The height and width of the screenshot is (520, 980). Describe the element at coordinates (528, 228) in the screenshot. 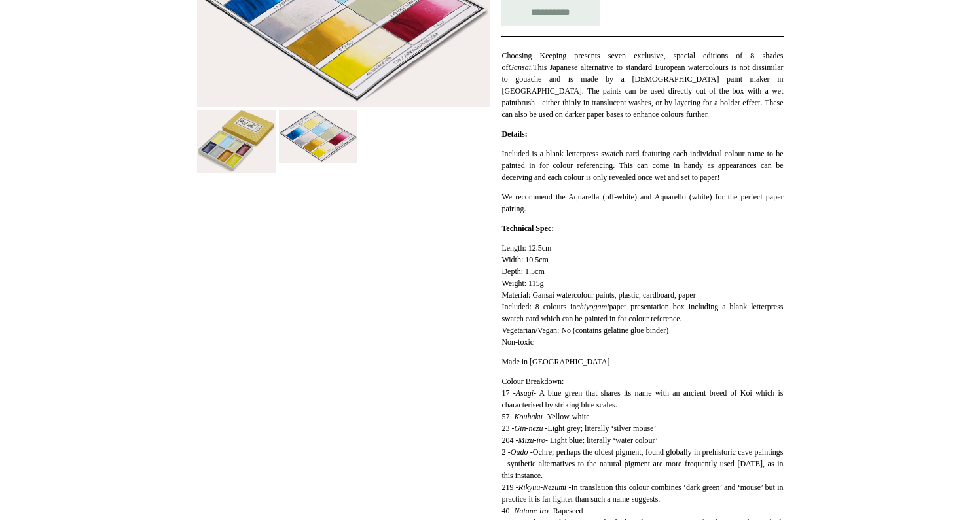

I see `strong: Technical Spec:` at that location.